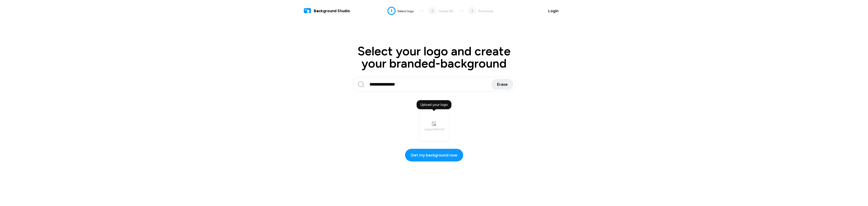 The image size is (868, 206). What do you see at coordinates (326, 11) in the screenshot?
I see `a: Background Studio` at bounding box center [326, 11].